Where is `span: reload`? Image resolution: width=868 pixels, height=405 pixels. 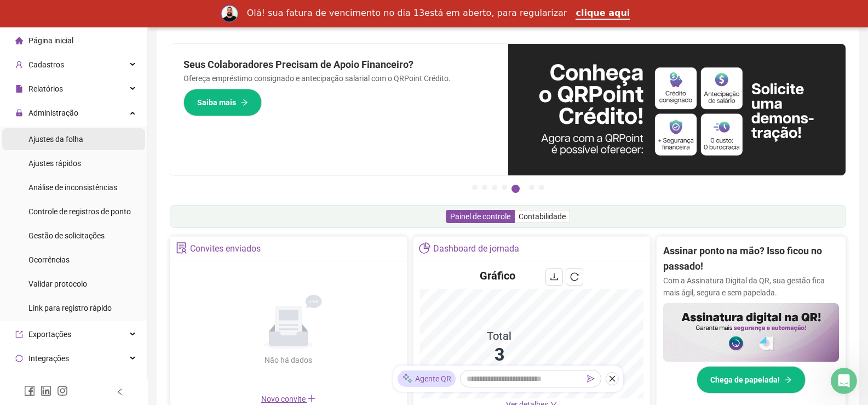
span: reload is located at coordinates (574, 277).